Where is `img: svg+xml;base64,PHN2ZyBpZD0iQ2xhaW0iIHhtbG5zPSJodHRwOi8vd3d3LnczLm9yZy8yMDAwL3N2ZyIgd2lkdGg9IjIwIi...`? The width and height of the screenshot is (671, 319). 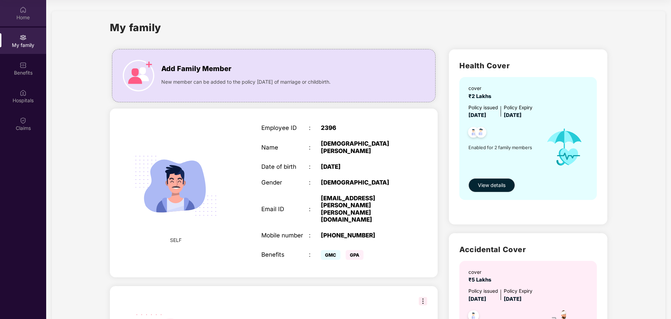
img: svg+xml;base64,PHN2ZyBpZD0iQ2xhaW0iIHhtbG5zPSJodHRwOi8vd3d3LnczLm9yZy8yMDAwL3N2ZyIgd2lkdGg9IjIwIi... is located at coordinates (23, 120).